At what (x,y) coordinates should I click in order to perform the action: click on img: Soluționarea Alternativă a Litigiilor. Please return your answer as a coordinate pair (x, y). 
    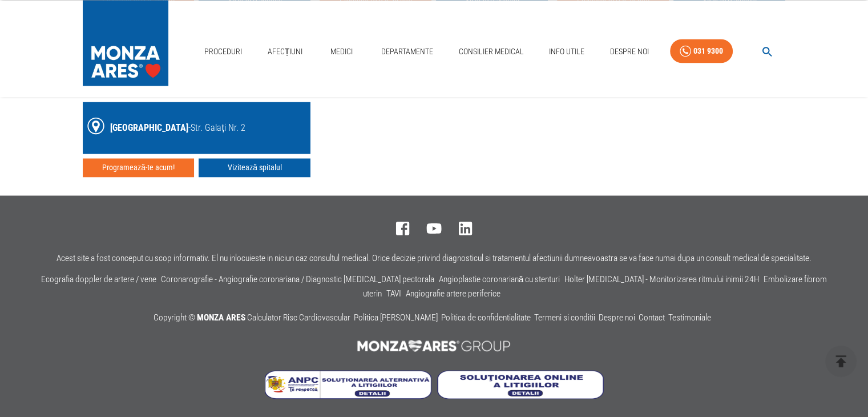
    Looking at the image, I should click on (348, 384).